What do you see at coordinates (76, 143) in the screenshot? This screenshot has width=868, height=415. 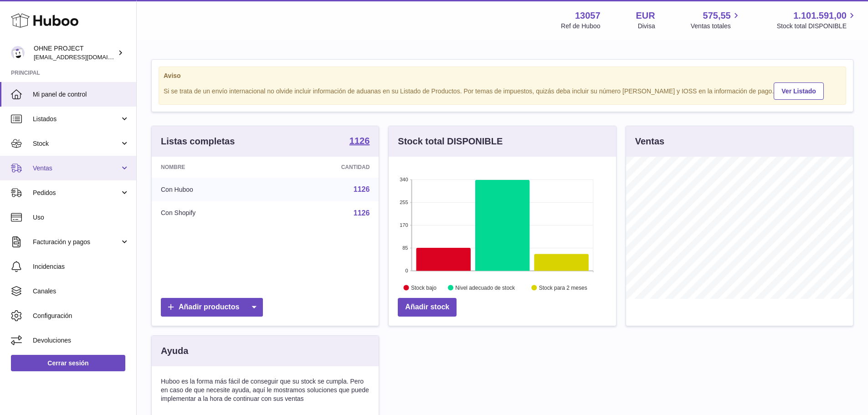 I see `span: Stock` at bounding box center [76, 143].